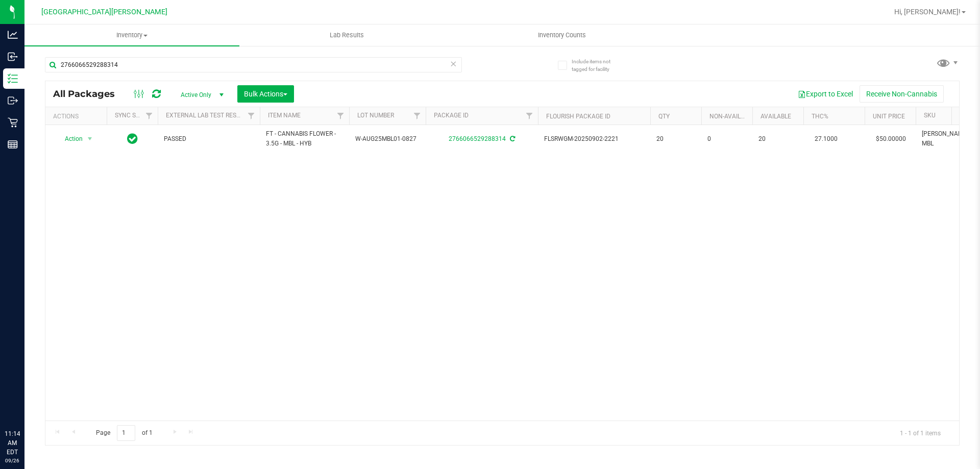 This screenshot has height=469, width=980. I want to click on span: Inventory, so click(131, 35).